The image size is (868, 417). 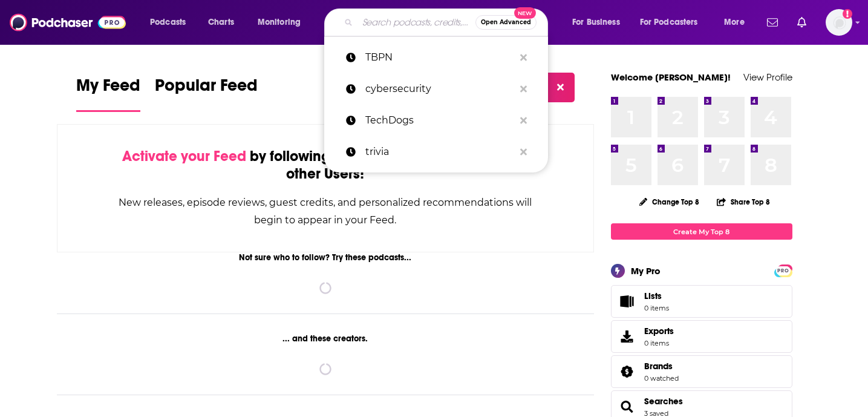 I want to click on a: trivia, so click(x=436, y=152).